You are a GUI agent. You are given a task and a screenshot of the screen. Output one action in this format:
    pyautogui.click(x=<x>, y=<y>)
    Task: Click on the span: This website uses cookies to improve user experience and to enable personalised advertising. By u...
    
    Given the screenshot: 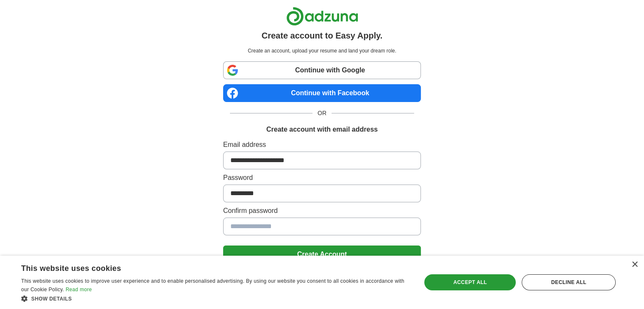 What is the action you would take?
    pyautogui.click(x=212, y=285)
    